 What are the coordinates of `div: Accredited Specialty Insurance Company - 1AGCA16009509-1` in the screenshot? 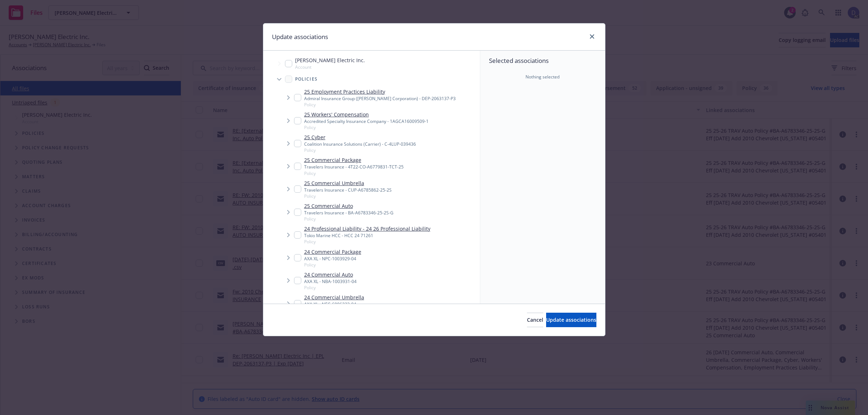 It's located at (366, 121).